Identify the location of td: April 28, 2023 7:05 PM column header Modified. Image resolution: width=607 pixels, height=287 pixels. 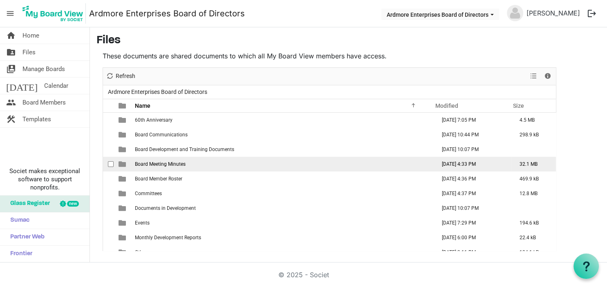
(472, 120).